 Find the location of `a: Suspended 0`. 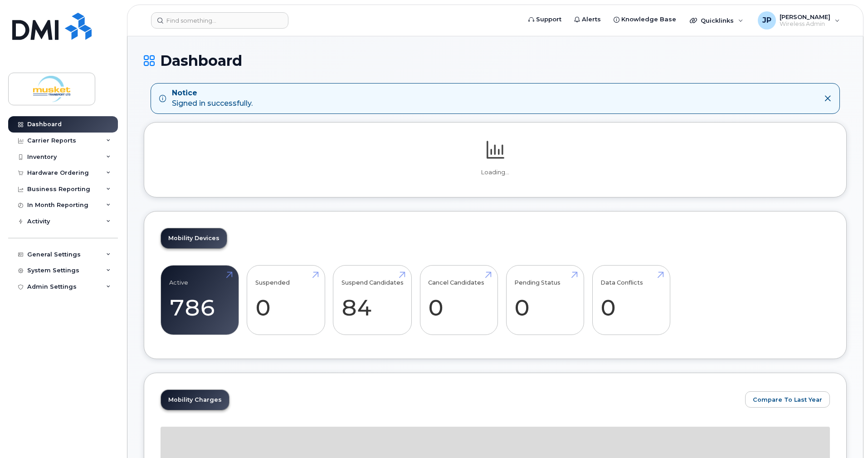

a: Suspended 0 is located at coordinates (285, 300).